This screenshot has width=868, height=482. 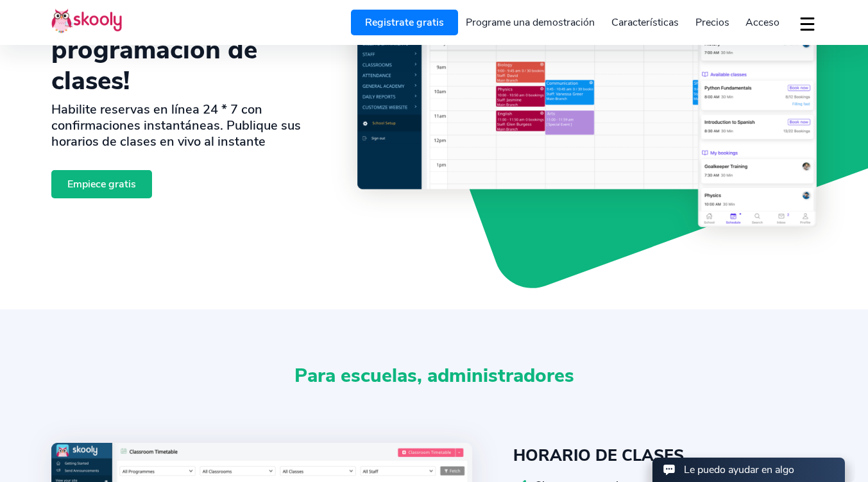 I want to click on a: Registrate gratis, so click(x=404, y=22).